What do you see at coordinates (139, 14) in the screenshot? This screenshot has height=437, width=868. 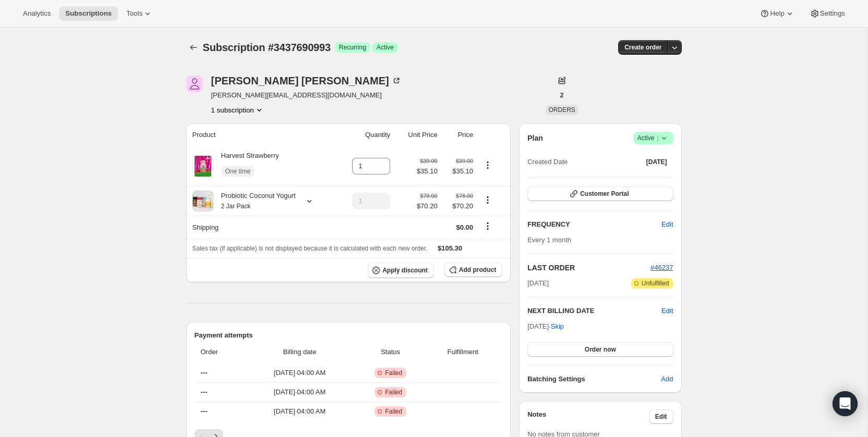 I see `button: Tools` at bounding box center [139, 14].